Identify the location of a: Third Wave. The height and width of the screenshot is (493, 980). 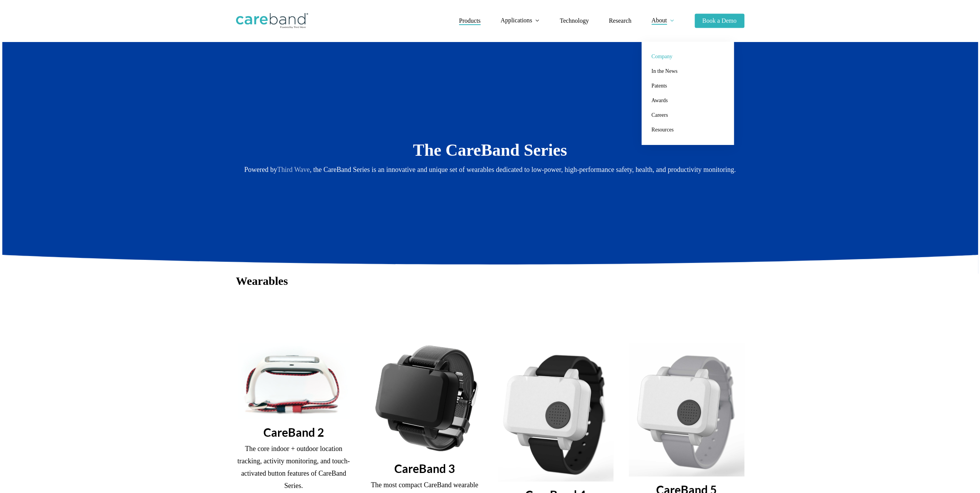
(294, 170).